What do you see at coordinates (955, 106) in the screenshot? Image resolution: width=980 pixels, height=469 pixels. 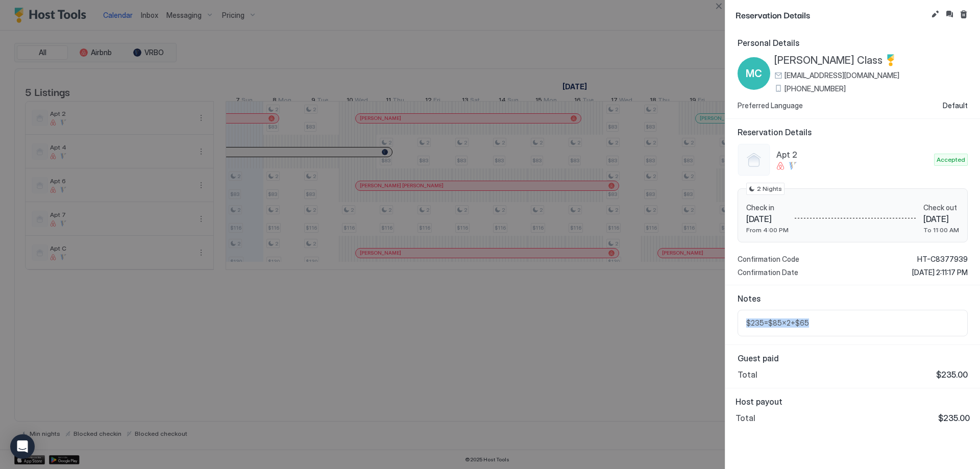 I see `span: Default` at bounding box center [955, 106].